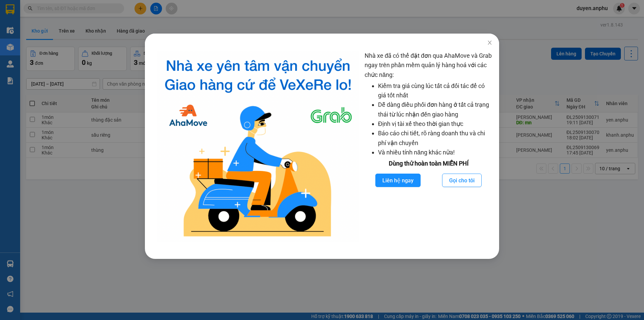 The height and width of the screenshot is (320, 644). Describe the element at coordinates (490, 43) in the screenshot. I see `span: close` at that location.